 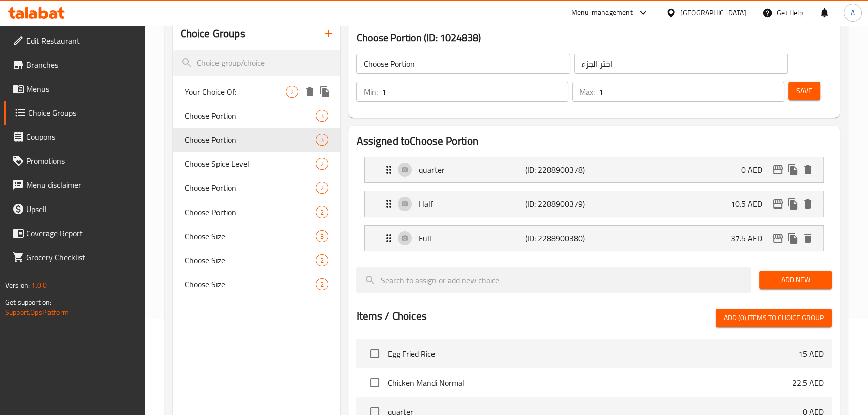 What do you see at coordinates (74, 233) in the screenshot?
I see `a: Coverage Report` at bounding box center [74, 233].